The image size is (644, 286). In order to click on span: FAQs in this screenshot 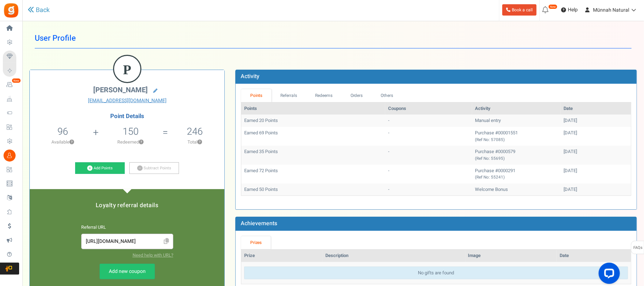, I will do `click(637, 248)`.